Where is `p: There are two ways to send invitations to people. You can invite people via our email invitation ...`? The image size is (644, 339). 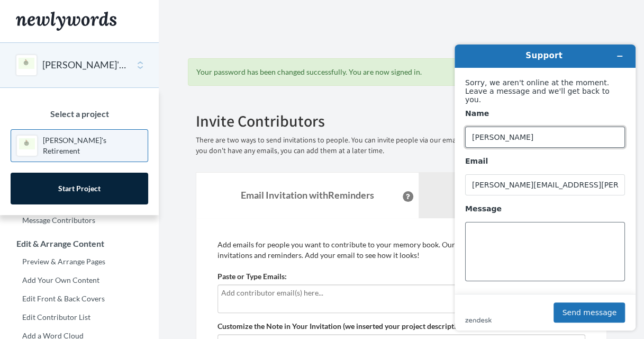
p: There are two ways to send invitations to people. You can invite people via our email invitation ... is located at coordinates (401, 145).